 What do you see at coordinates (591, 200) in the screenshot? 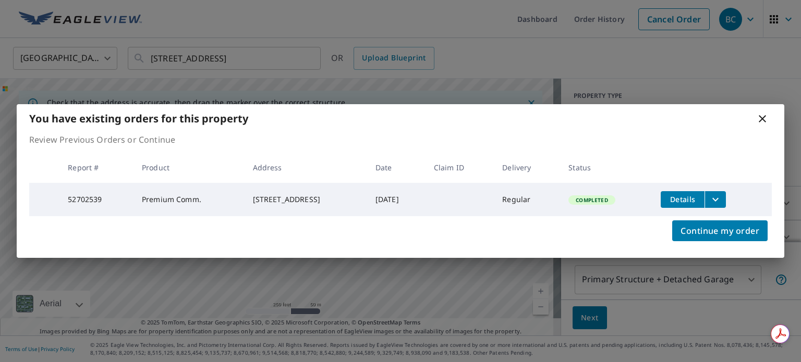
I see `span: Completed` at bounding box center [591, 200].